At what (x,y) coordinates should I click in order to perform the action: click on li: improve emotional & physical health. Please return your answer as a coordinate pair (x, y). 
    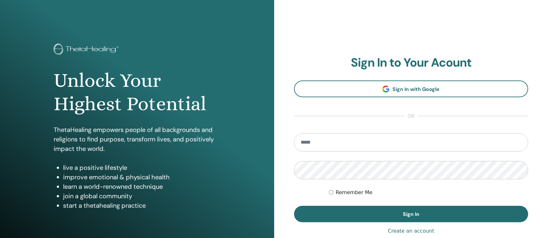
    Looking at the image, I should click on (142, 177).